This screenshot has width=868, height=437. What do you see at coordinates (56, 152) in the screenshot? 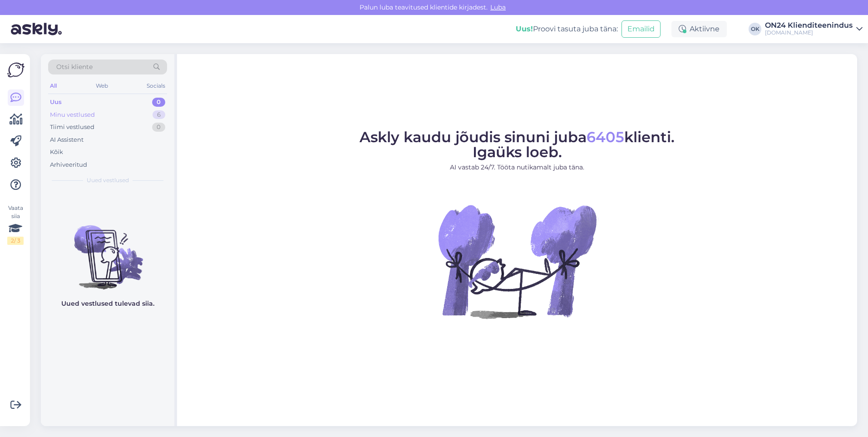
I see `div: Kõik` at bounding box center [56, 152].